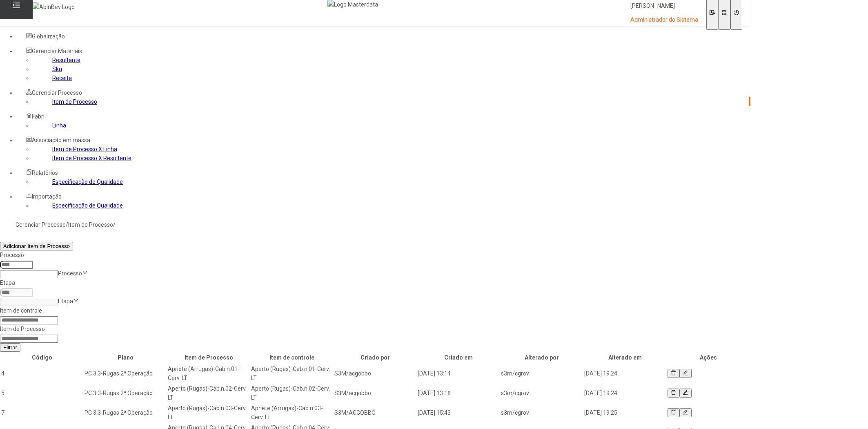  What do you see at coordinates (11, 348) in the screenshot?
I see `span: Filtrar` at bounding box center [11, 348].